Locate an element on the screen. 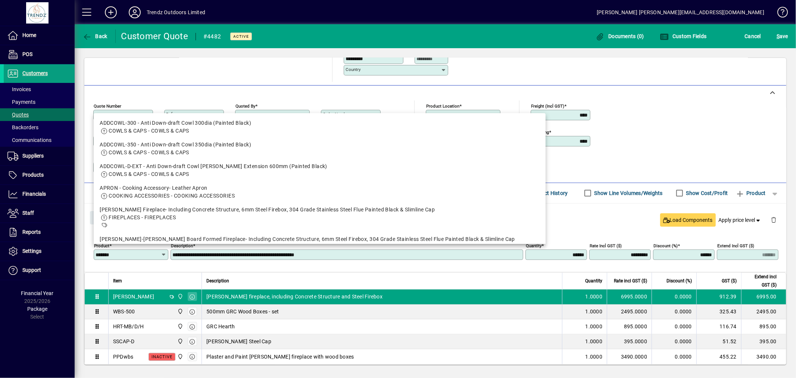 The height and width of the screenshot is (378, 796). button: Custom Fields is located at coordinates (684, 36).